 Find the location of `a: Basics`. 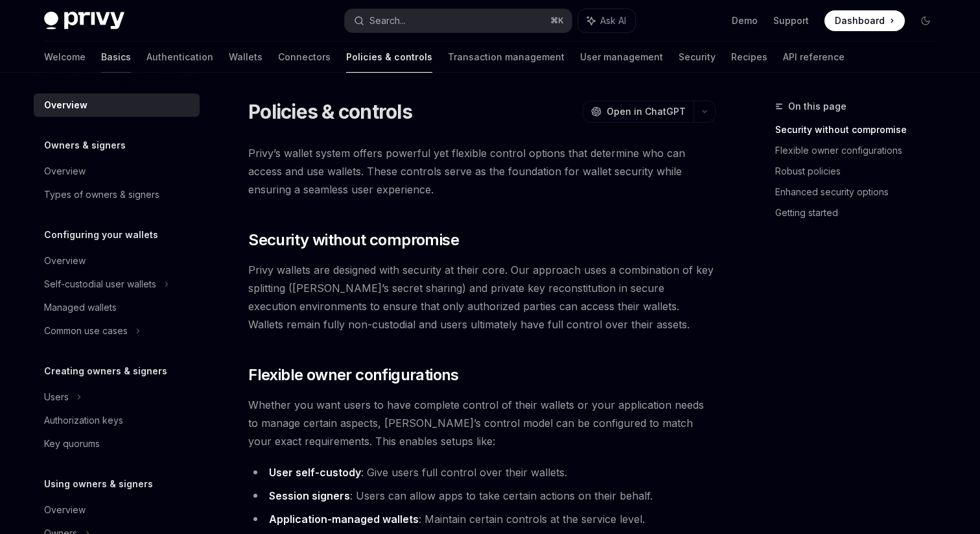

a: Basics is located at coordinates (116, 57).